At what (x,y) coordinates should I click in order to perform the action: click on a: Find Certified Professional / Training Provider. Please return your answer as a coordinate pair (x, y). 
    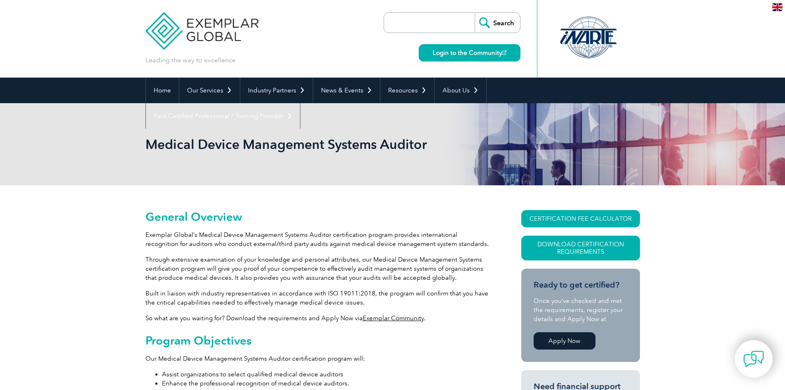
    Looking at the image, I should click on (223, 116).